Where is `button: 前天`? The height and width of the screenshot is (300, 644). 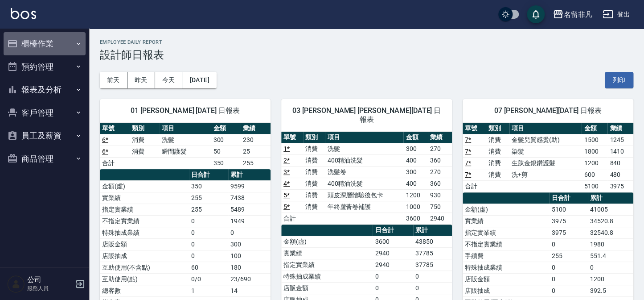
button: 前天 is located at coordinates (114, 80).